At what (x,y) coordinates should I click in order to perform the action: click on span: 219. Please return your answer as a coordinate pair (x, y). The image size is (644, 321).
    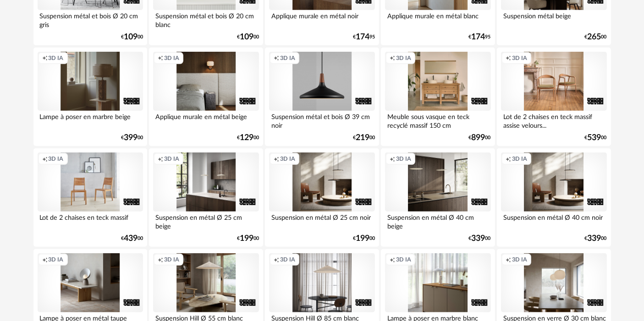
    Looking at the image, I should click on (362, 138).